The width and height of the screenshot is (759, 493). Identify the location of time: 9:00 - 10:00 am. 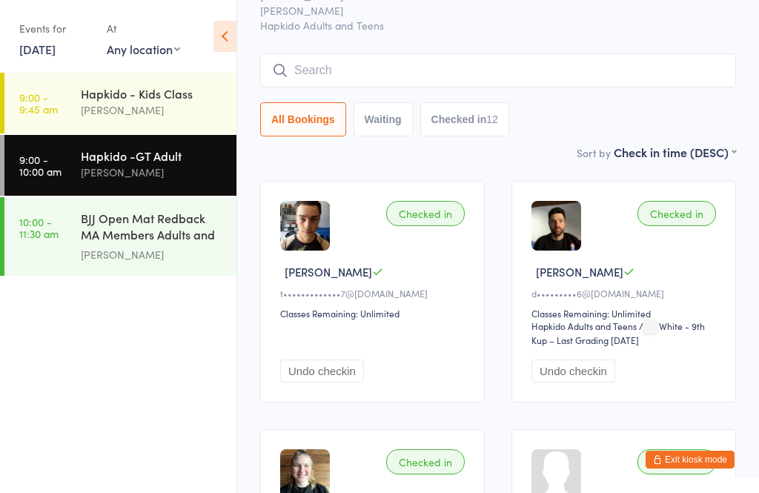
(40, 165).